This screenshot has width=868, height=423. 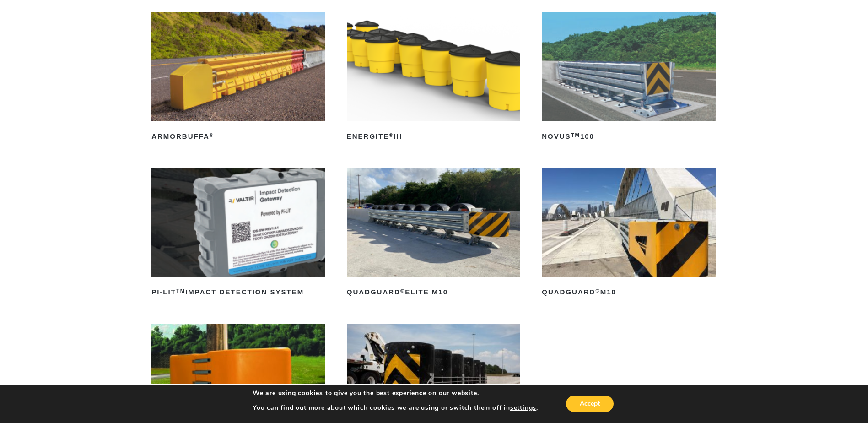 I want to click on h2: ArmorBuffa, so click(x=239, y=136).